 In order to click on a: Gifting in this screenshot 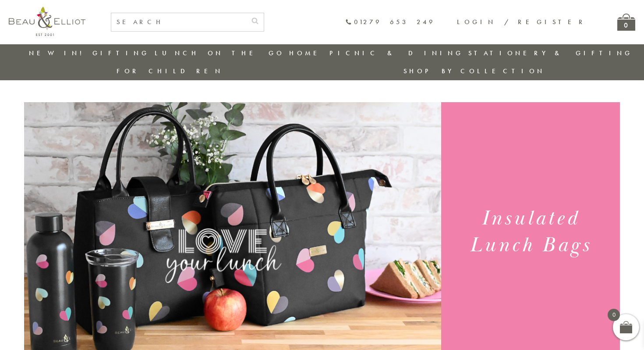, I will do `click(121, 53)`.